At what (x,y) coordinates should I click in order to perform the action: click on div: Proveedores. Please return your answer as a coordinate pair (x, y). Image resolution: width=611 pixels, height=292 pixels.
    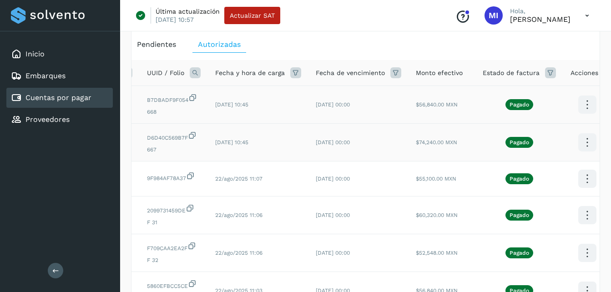
    Looking at the image, I should click on (60, 120).